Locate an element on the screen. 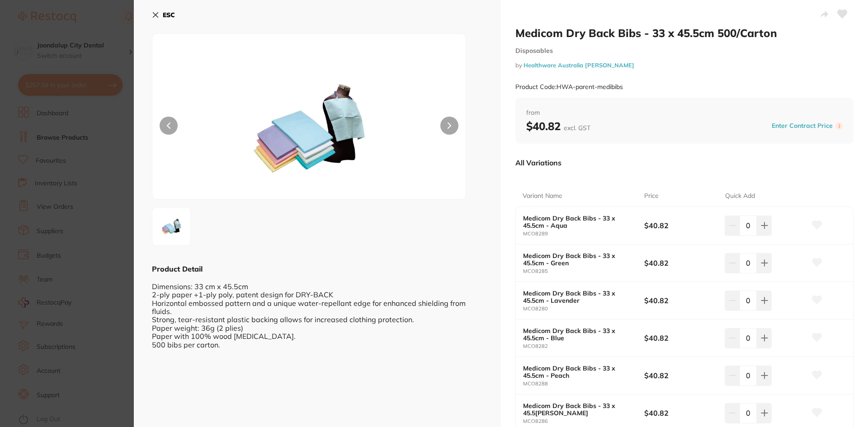 This screenshot has height=427, width=868. b: Medicom Dry Back Bibs - 33 x 45.5cm - Blue is located at coordinates (578, 334).